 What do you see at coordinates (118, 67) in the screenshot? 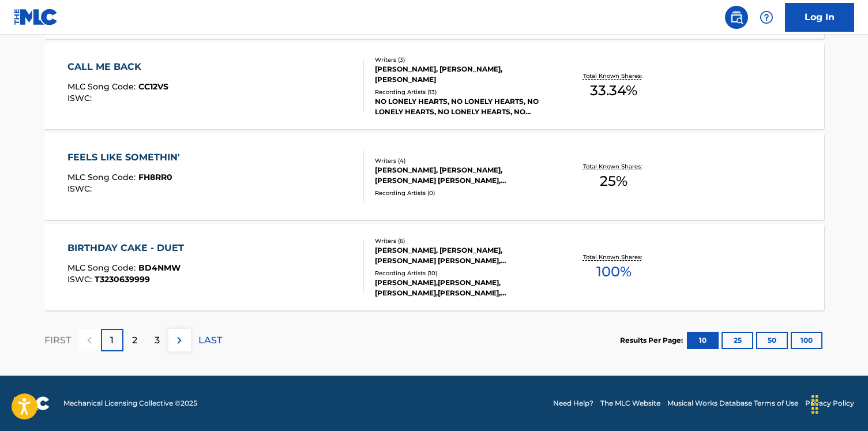
I see `div: CALL ME BACK` at bounding box center [118, 67].